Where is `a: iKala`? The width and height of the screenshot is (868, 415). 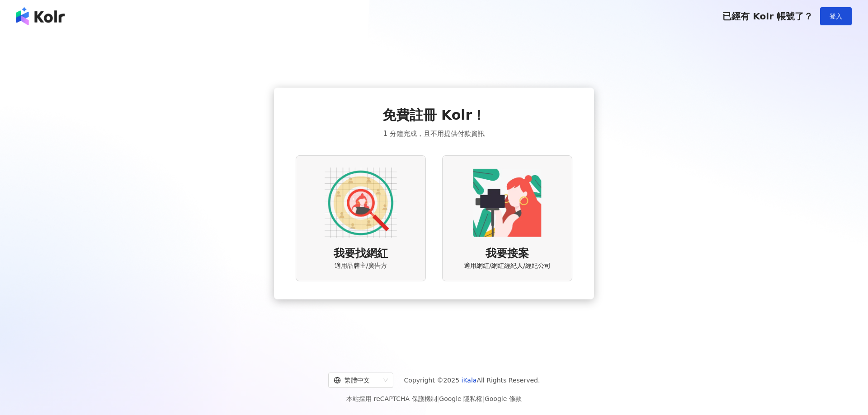
a: iKala is located at coordinates (470, 380).